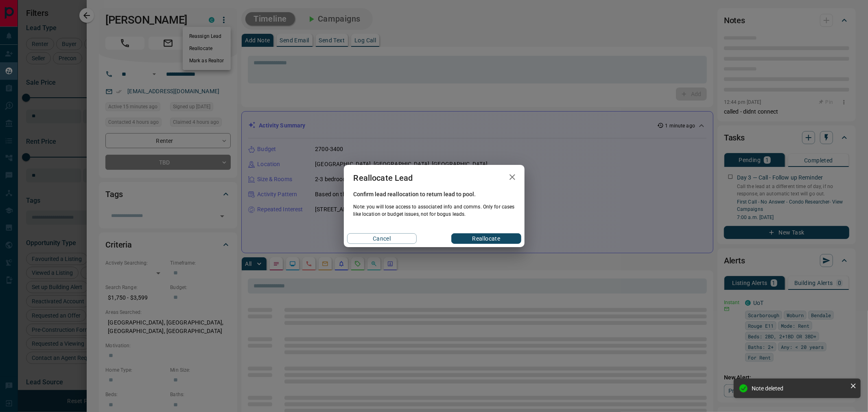  I want to click on span: Confirm lead reallocation to return lead to pool., so click(434, 194).